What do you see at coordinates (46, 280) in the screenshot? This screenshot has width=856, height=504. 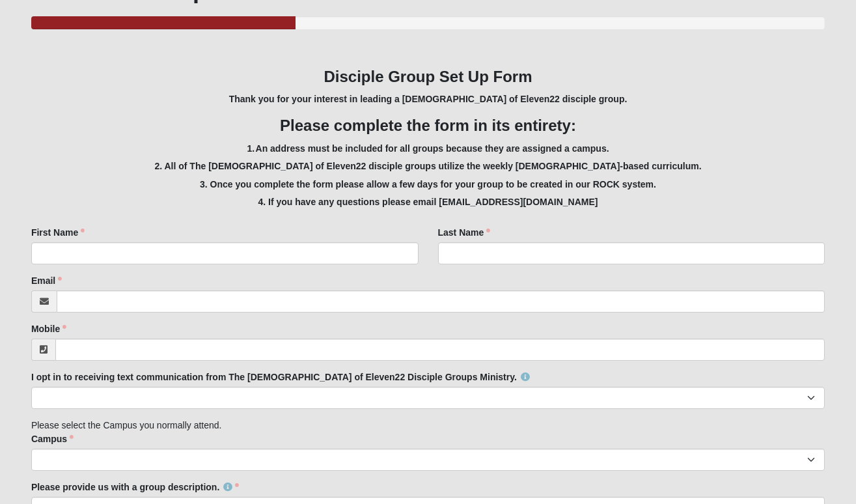 I see `label: Email` at bounding box center [46, 280].